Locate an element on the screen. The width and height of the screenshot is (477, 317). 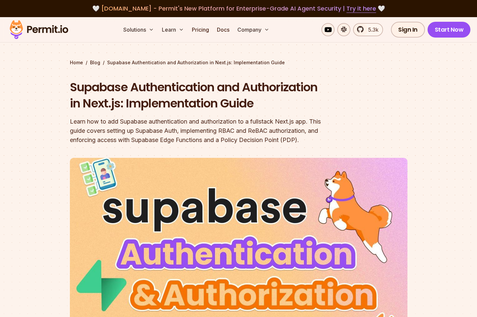
h1: Supabase Authentication and Authorization in Next.js: Implementation Guide is located at coordinates (196, 95).